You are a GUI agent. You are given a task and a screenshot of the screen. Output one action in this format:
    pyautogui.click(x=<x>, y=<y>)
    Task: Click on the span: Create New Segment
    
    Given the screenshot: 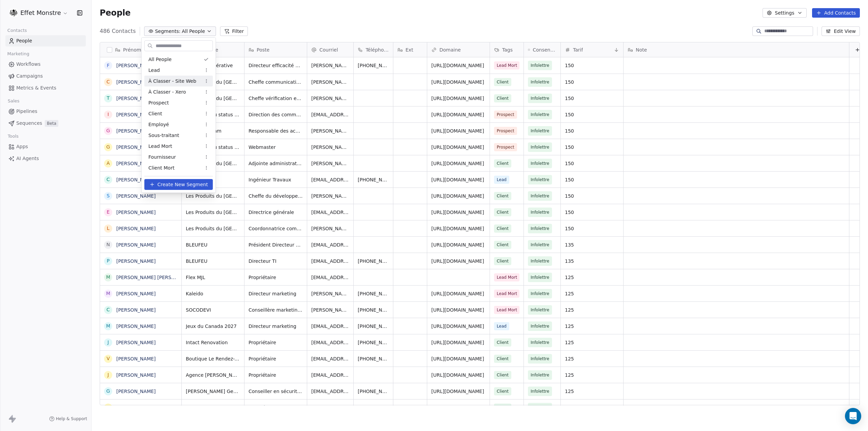 What is the action you would take?
    pyautogui.click(x=182, y=184)
    